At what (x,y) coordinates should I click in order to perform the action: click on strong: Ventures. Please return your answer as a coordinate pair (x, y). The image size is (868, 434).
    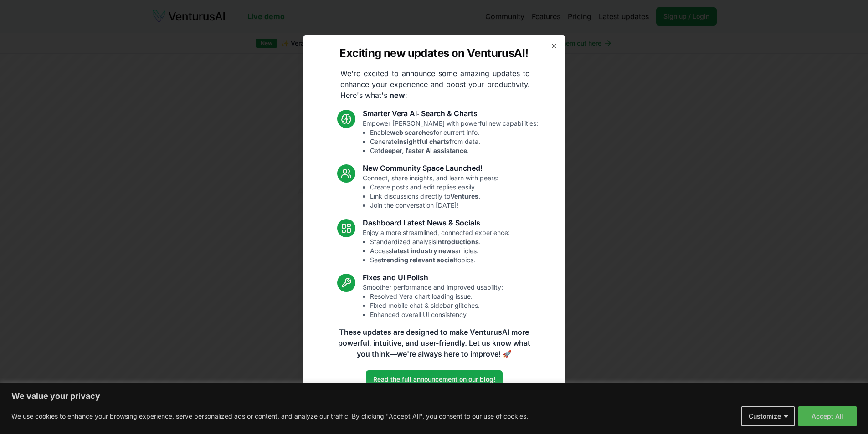
    Looking at the image, I should click on (465, 196).